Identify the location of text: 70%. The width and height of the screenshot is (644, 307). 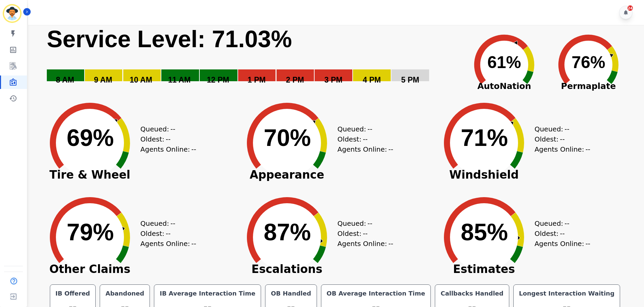
(287, 138).